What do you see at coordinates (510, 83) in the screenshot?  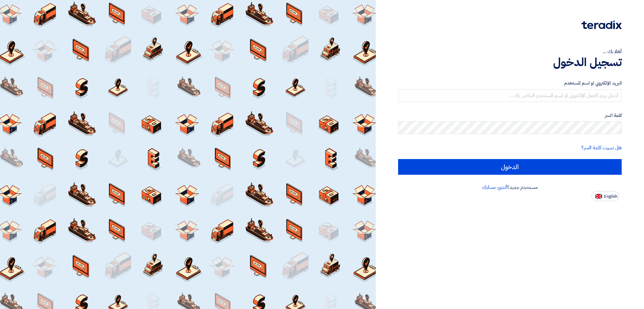 I see `label: البريد الإلكتروني او اسم المستخدم` at bounding box center [510, 83].